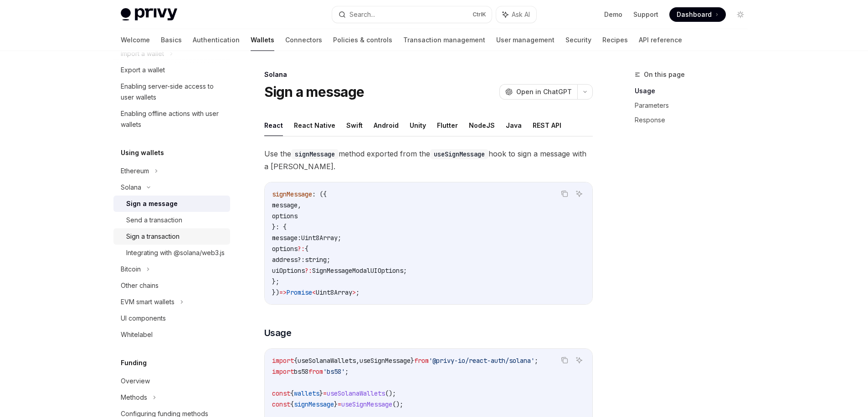 The width and height of the screenshot is (868, 417). I want to click on a: UI components, so click(171, 319).